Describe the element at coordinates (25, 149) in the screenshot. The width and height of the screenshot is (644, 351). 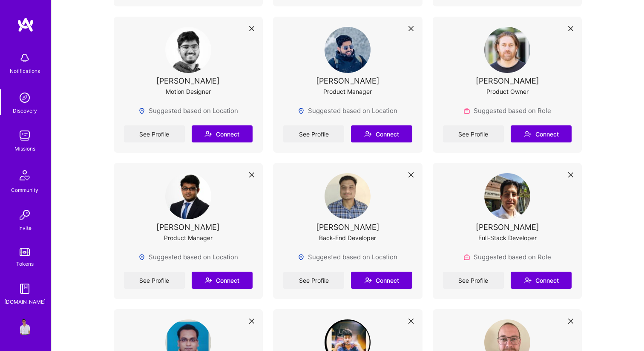
I see `div: Missions` at that location.